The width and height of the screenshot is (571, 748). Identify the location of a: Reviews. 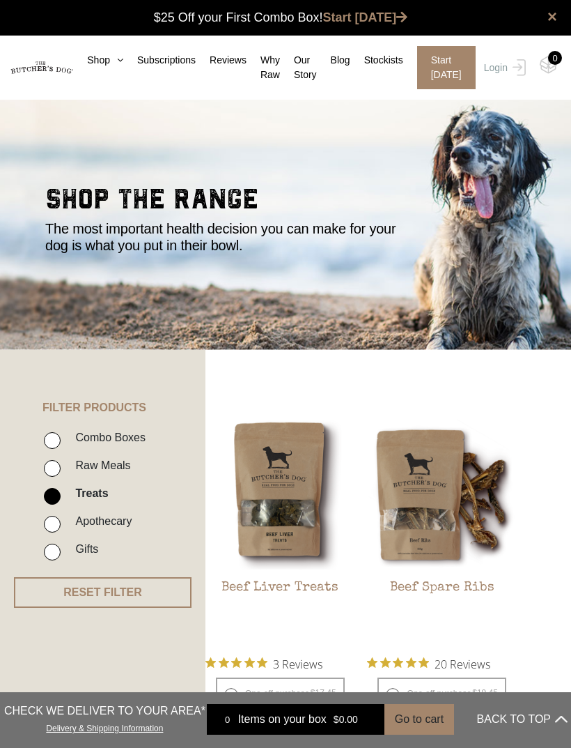
(221, 60).